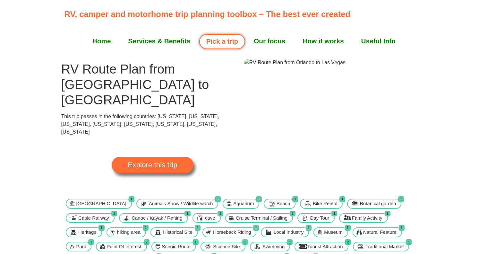 The height and width of the screenshot is (254, 488). Describe the element at coordinates (323, 41) in the screenshot. I see `a: How it works` at that location.